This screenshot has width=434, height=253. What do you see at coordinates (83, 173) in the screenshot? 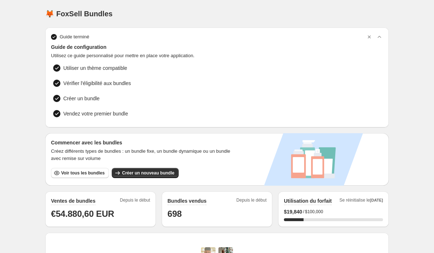
I see `span: Voir tous les bundles` at bounding box center [83, 173].